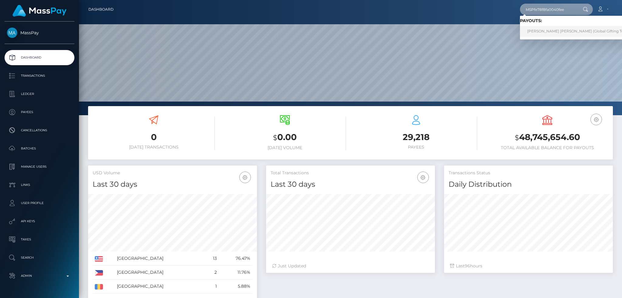 This screenshot has height=298, width=622. What do you see at coordinates (39, 94) in the screenshot?
I see `p: Ledger` at bounding box center [39, 94].